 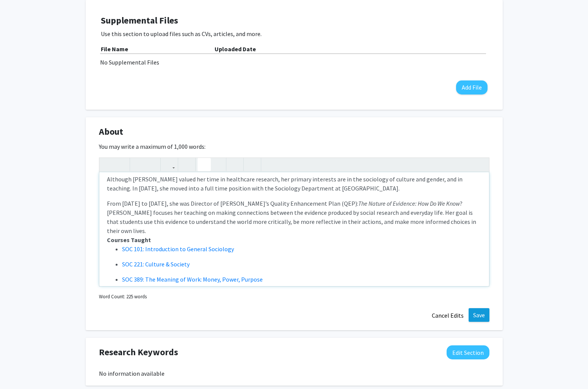 I want to click on button: Save, so click(x=479, y=315).